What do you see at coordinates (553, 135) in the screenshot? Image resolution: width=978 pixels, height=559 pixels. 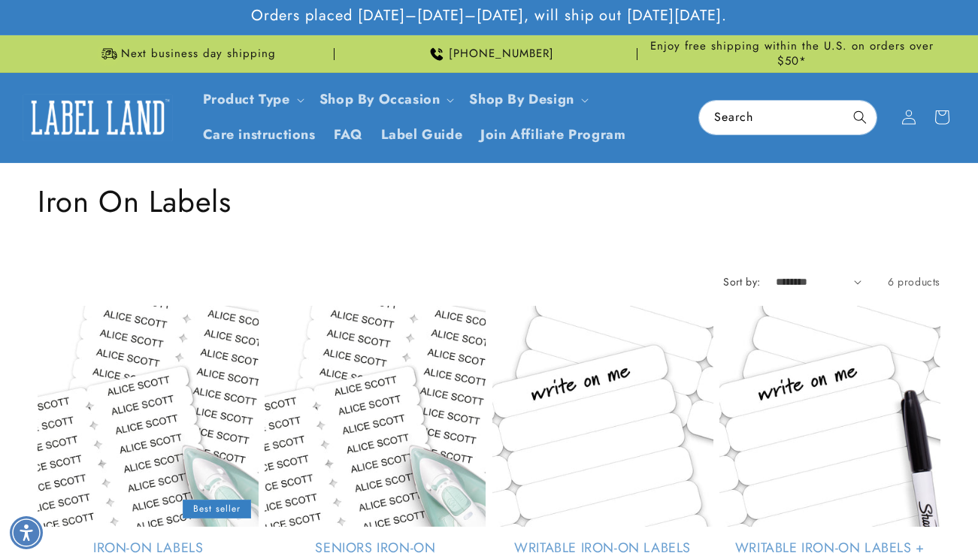 I see `a: Join Affiliate Program` at bounding box center [553, 135].